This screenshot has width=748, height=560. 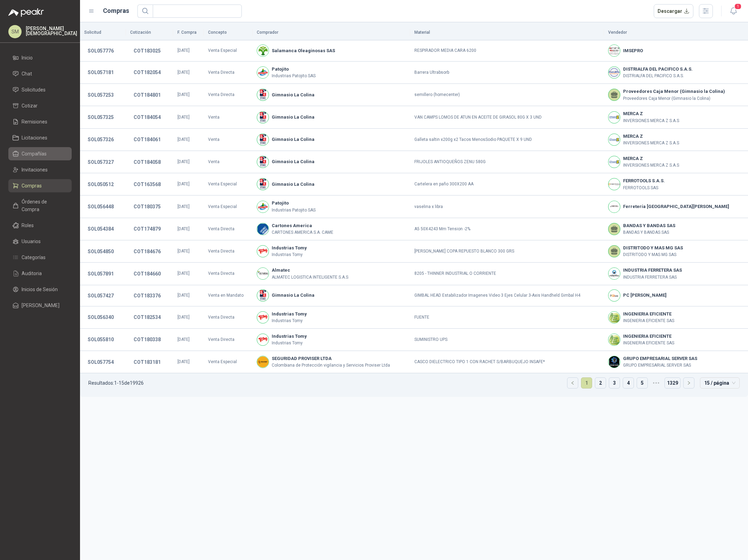 What do you see at coordinates (101, 95) in the screenshot?
I see `button: SOL057253` at bounding box center [101, 95].